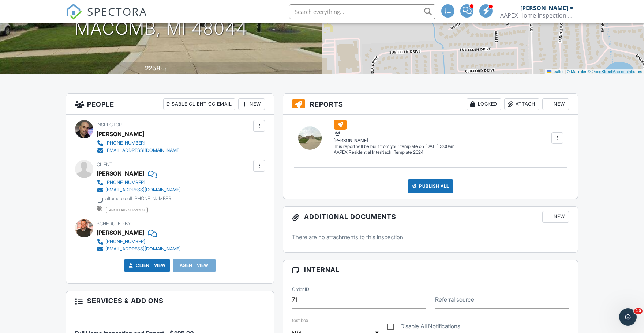 This screenshot has width=644, height=333. What do you see at coordinates (423, 327) in the screenshot?
I see `label: Disable All Notifications` at bounding box center [423, 327].